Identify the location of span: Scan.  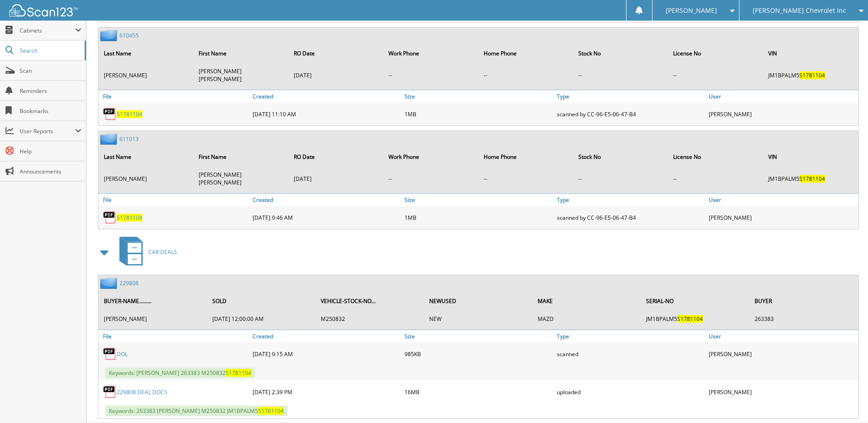
(50, 71).